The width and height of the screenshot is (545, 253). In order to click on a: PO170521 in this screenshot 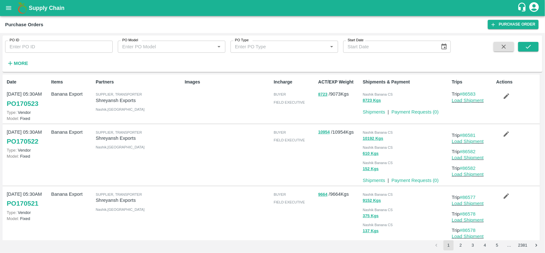, I will do `click(22, 203)`.